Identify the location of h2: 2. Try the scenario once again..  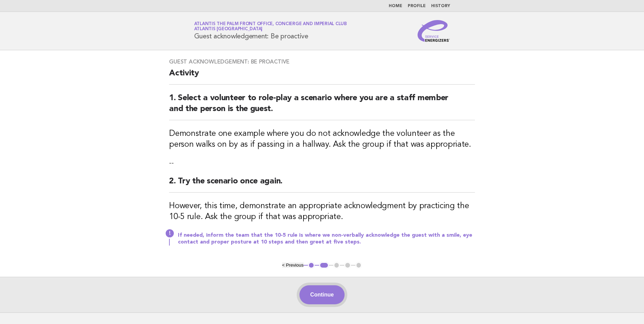
(322, 184).